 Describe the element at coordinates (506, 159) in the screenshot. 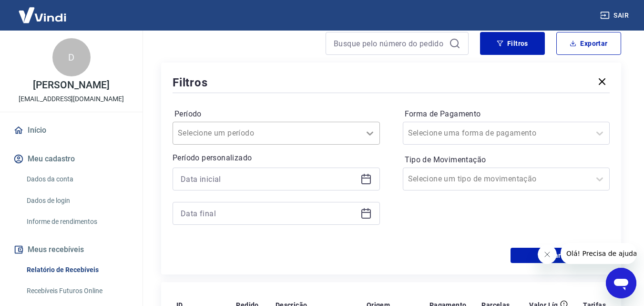

I see `label: Tipo de Movimentação` at that location.